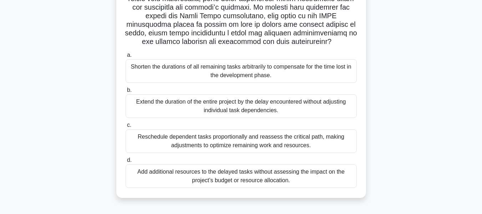 The height and width of the screenshot is (214, 482). What do you see at coordinates (241, 71) in the screenshot?
I see `div: Shorten the durations of all remaining tasks arbitrarily to compensate for the time lost in the d...` at bounding box center [241, 71].